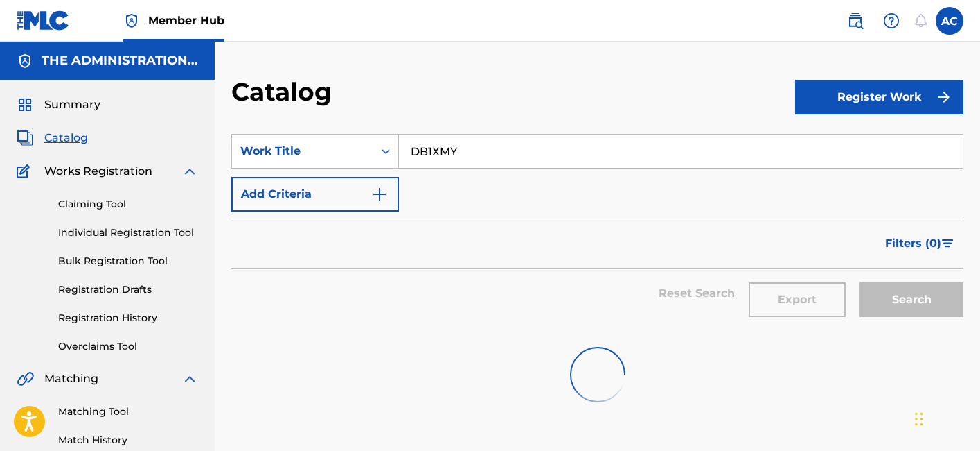 Image resolution: width=980 pixels, height=451 pixels. Describe the element at coordinates (26, 171) in the screenshot. I see `img: Works Registration` at that location.